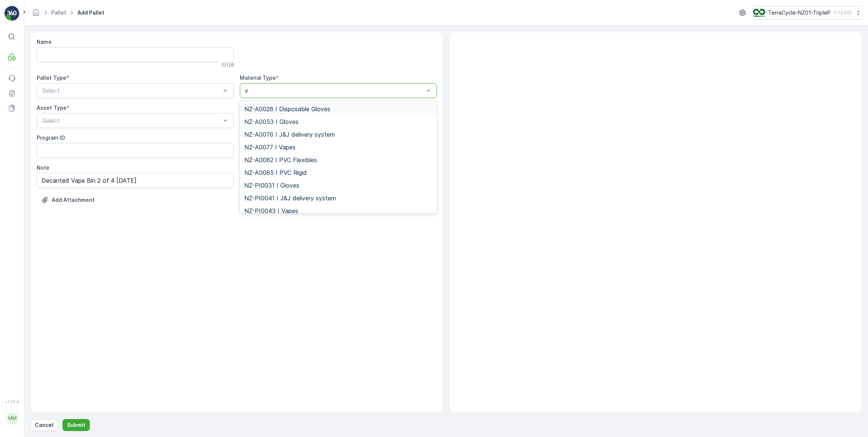 The height and width of the screenshot is (437, 868). What do you see at coordinates (227, 65) in the screenshot?
I see `p: 0 / 128` at bounding box center [227, 65].